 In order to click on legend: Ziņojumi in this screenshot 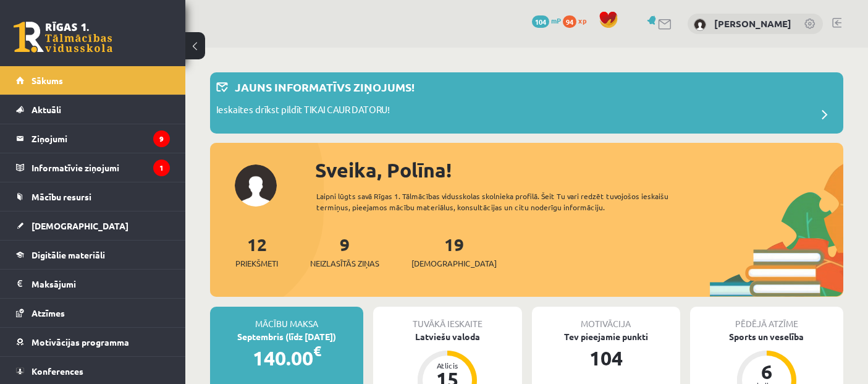, I will do `click(101, 138)`.